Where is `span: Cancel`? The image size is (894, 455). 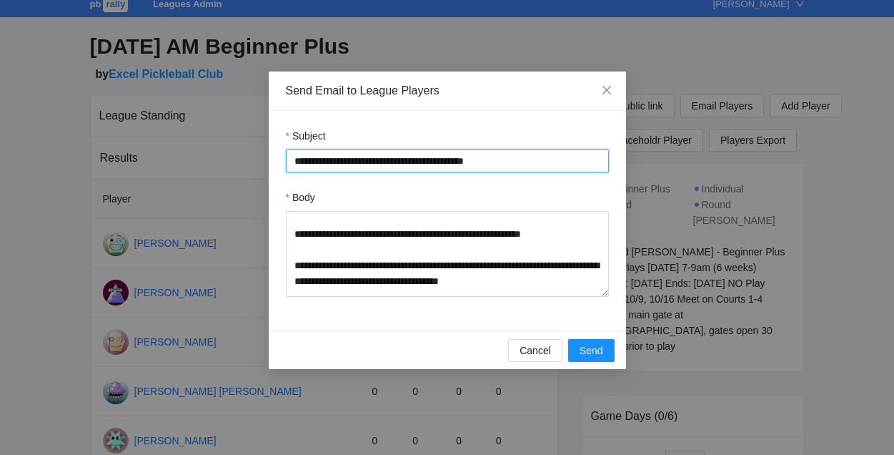
span: Cancel is located at coordinates (535, 350).